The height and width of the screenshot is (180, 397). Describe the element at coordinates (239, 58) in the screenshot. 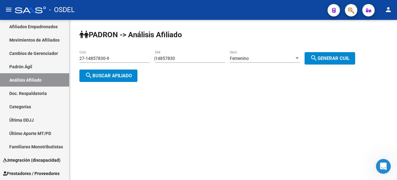

I see `span: Femenino` at that location.